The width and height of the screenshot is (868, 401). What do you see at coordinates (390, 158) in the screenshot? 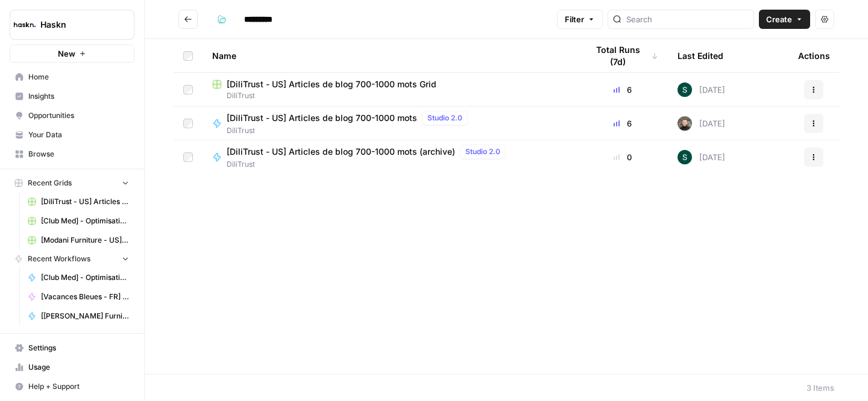
I see `a: [DiliTrust - US] Articles de blog 700-1000 mots (archive)Studio 2.0DiliTrust` at bounding box center [390, 158].